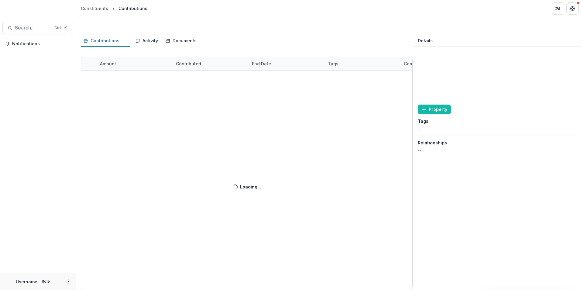 Image resolution: width=581 pixels, height=290 pixels. I want to click on button: Search..., so click(38, 28).